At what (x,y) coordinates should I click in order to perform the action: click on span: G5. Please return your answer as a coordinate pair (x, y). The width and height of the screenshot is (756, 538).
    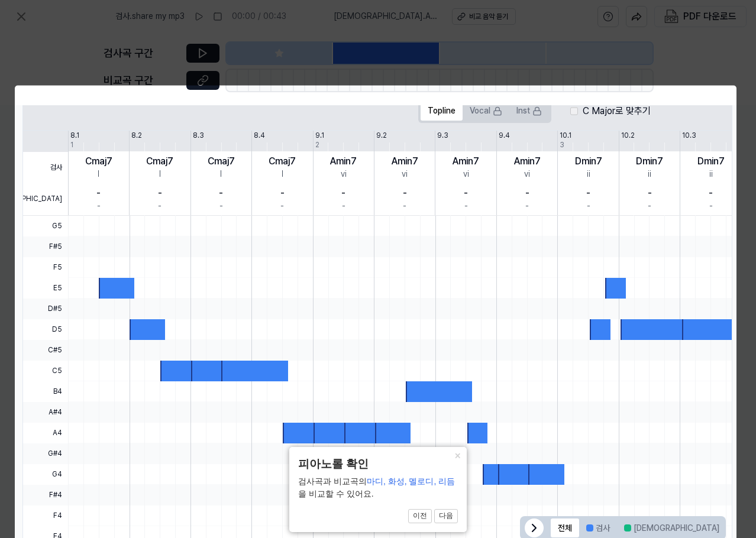
    Looking at the image, I should click on (46, 226).